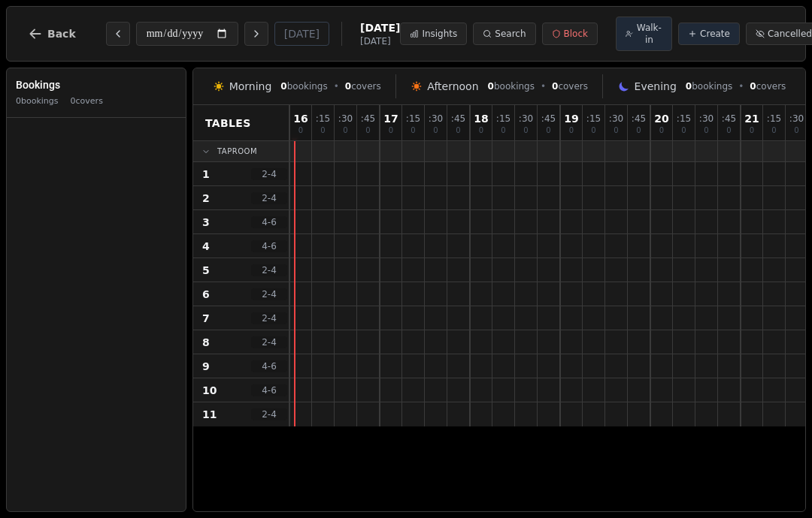  I want to click on span: 21, so click(751, 119).